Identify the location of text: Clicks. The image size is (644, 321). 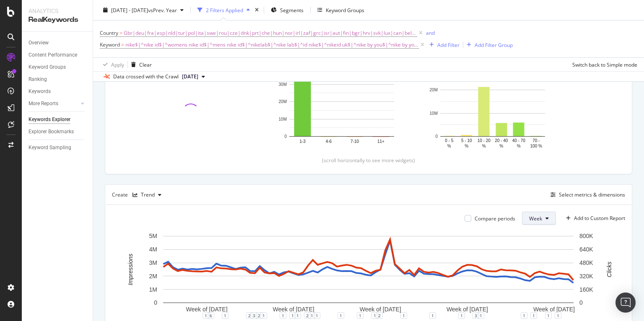
(608, 270).